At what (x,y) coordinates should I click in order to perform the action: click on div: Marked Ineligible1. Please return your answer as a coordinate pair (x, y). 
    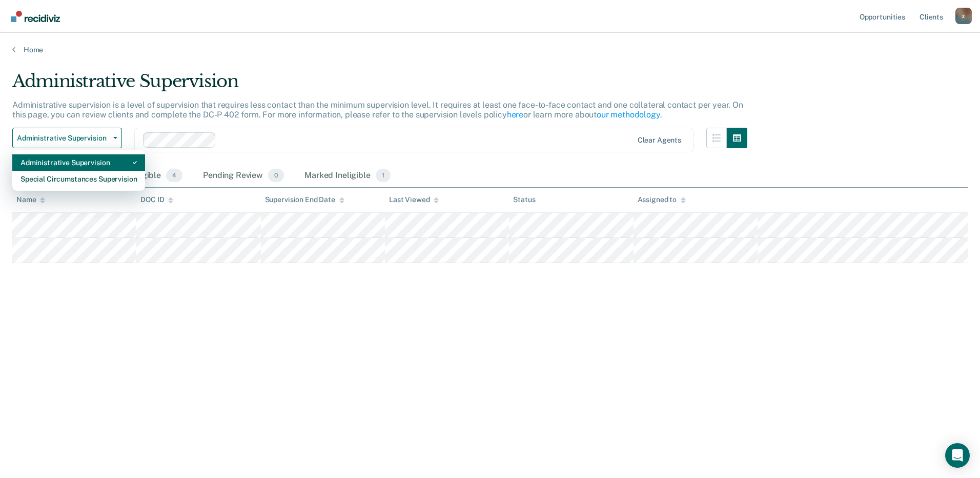
    Looking at the image, I should click on (348, 176).